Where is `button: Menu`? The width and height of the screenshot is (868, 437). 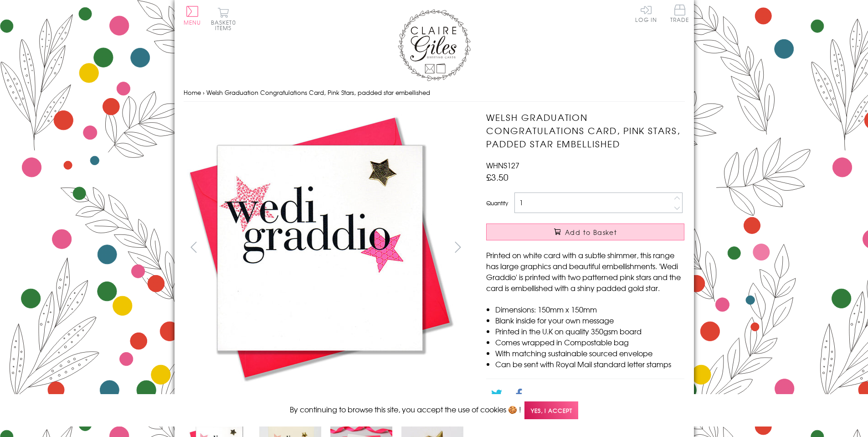
button: Menu is located at coordinates (192, 15).